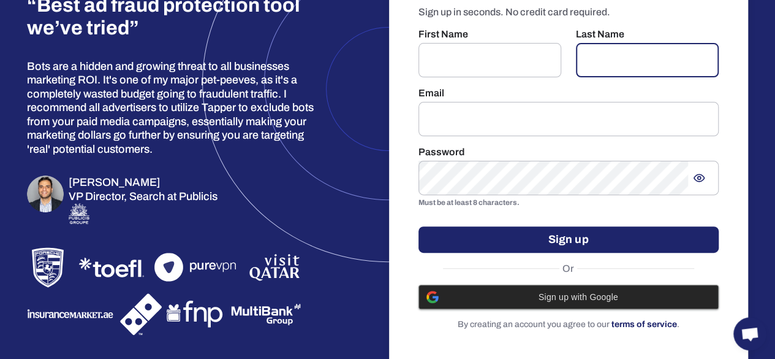 Image resolution: width=775 pixels, height=359 pixels. Describe the element at coordinates (750, 333) in the screenshot. I see `a: Open chat` at that location.